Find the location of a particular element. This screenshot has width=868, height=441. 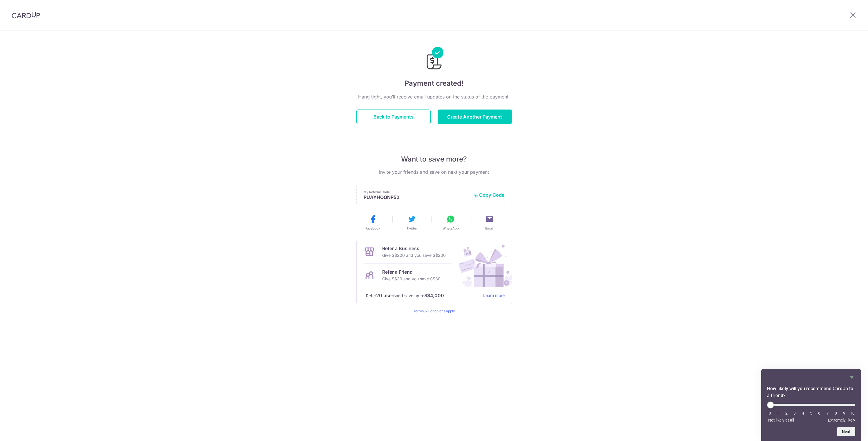

li: 6 is located at coordinates (819, 413).